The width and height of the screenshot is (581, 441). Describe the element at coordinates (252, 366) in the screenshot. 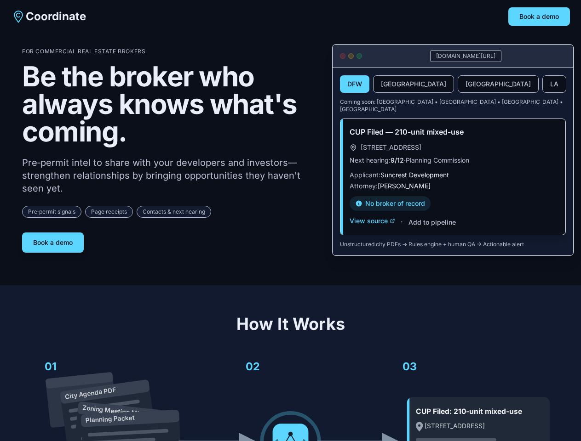

I see `text: 02` at that location.